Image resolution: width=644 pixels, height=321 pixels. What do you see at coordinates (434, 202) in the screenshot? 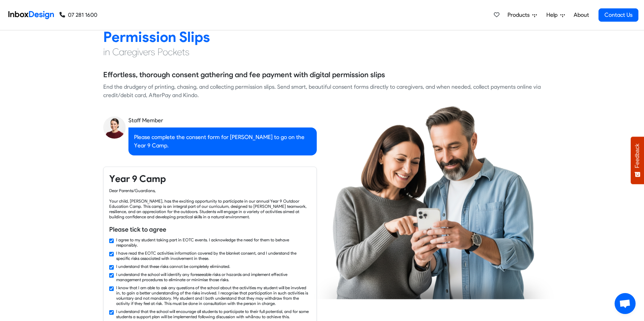
I see `img: parents_using_phone.png` at bounding box center [434, 202].